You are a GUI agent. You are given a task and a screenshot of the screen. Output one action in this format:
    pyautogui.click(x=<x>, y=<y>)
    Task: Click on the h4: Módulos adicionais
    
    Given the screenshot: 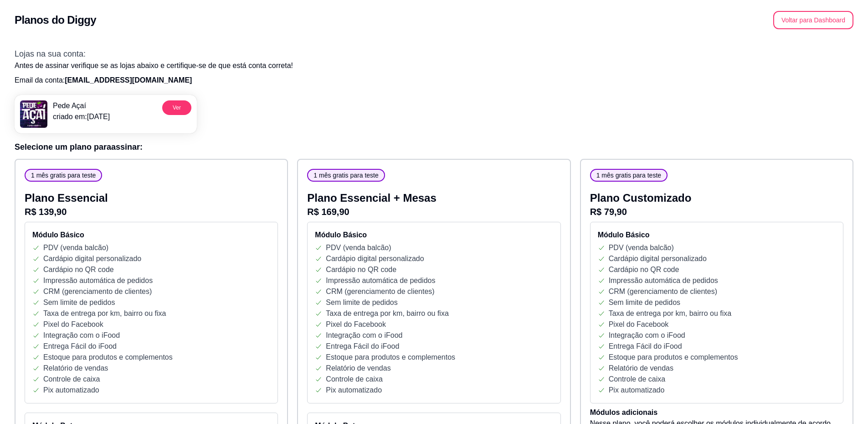 What is the action you would take?
    pyautogui.click(x=717, y=413)
    